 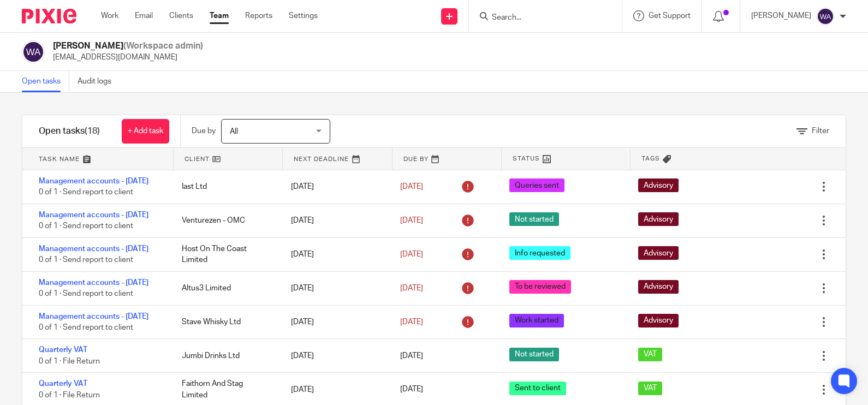 What do you see at coordinates (143, 16) in the screenshot?
I see `a: Email` at bounding box center [143, 16].